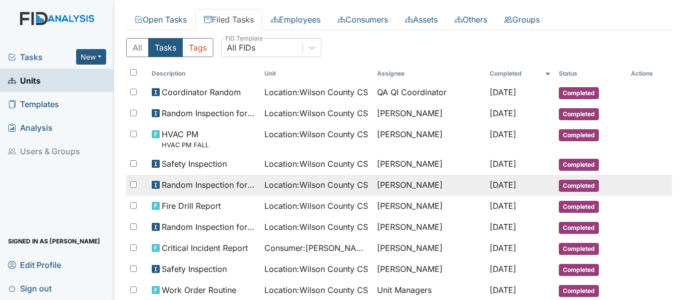 Image resolution: width=684 pixels, height=300 pixels. What do you see at coordinates (471, 20) in the screenshot?
I see `a: Others` at bounding box center [471, 20].